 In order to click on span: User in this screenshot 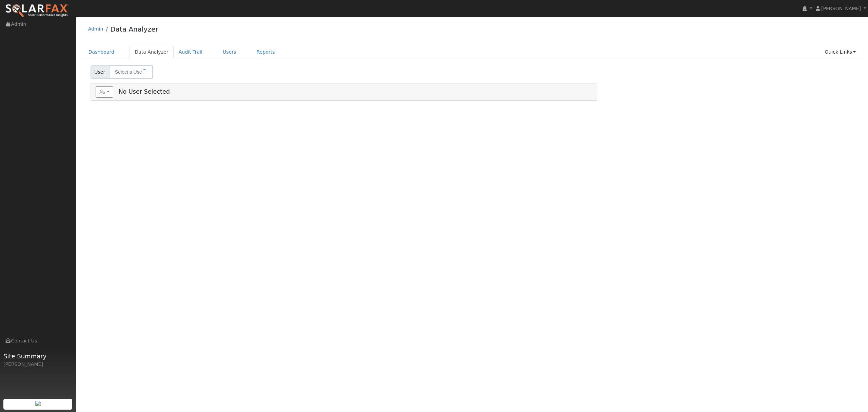, I will do `click(100, 72)`.